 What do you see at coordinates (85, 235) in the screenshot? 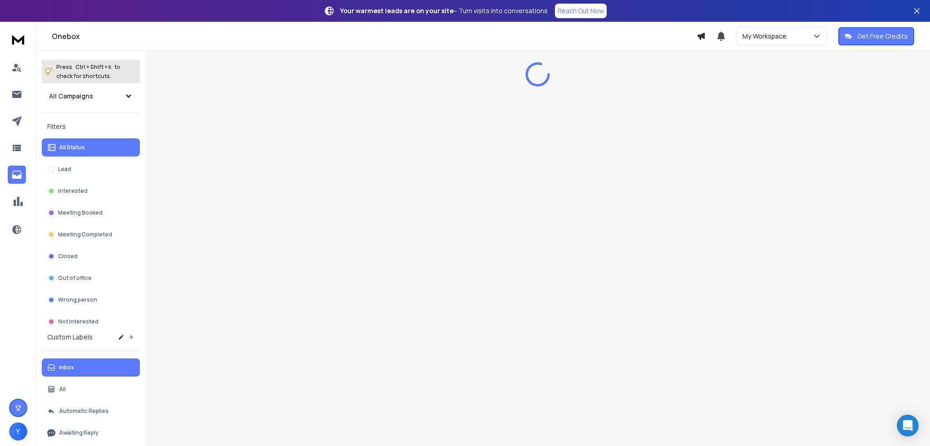
I see `p: Meeting Completed` at bounding box center [85, 235].